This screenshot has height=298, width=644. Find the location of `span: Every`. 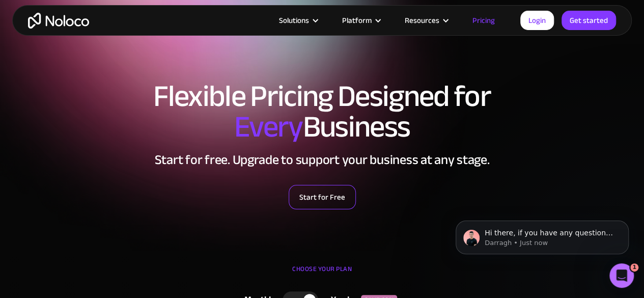

span: Every is located at coordinates (268, 127).